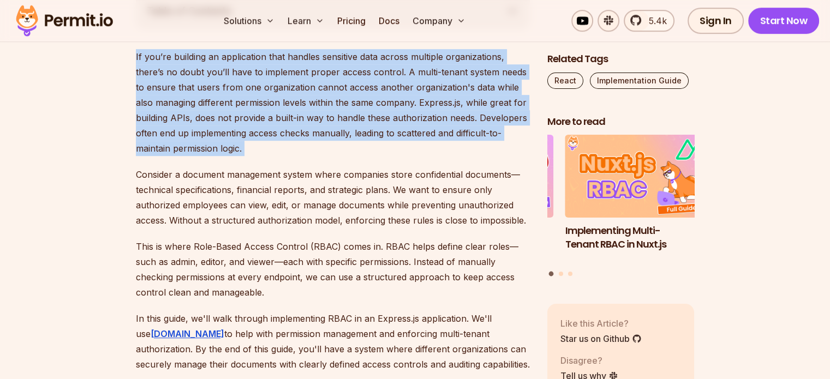 The width and height of the screenshot is (830, 379). I want to click on p: This is where Role-Based Access Control (RBAC) comes in. RBAC helps define clear roles—such as ad..., so click(333, 270).